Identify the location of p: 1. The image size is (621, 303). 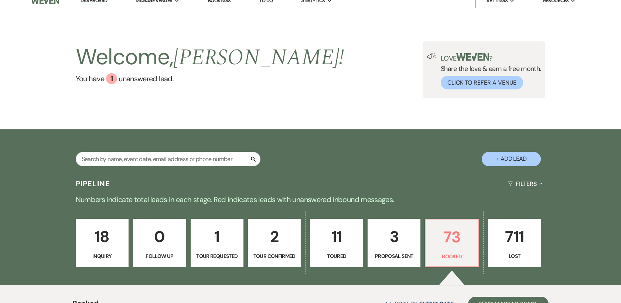
(217, 237).